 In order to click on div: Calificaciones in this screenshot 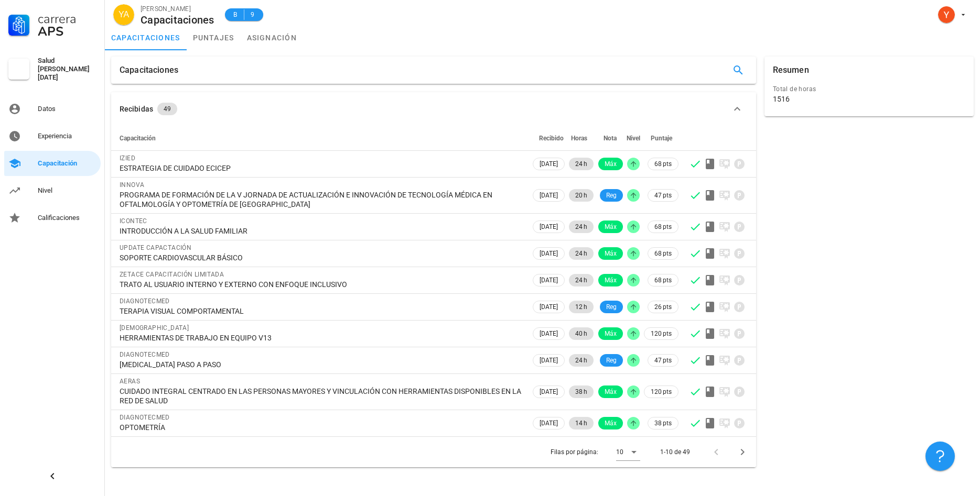, I will do `click(67, 218)`.